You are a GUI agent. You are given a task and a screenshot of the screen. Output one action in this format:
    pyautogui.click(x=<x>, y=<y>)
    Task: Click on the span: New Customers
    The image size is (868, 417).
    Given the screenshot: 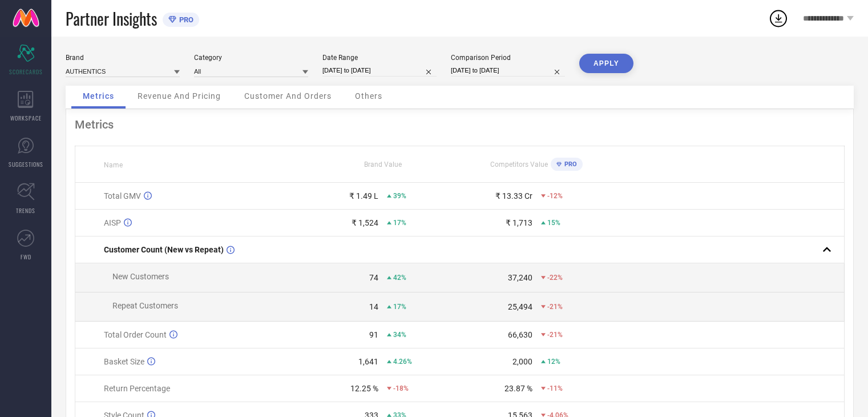 What is the action you would take?
    pyautogui.click(x=140, y=276)
    